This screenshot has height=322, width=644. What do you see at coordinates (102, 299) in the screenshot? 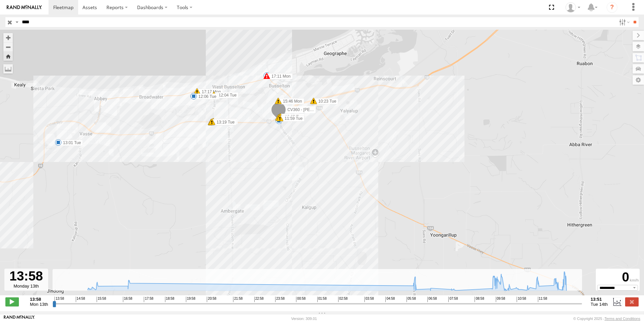
I see `span: 15:58` at bounding box center [102, 299].